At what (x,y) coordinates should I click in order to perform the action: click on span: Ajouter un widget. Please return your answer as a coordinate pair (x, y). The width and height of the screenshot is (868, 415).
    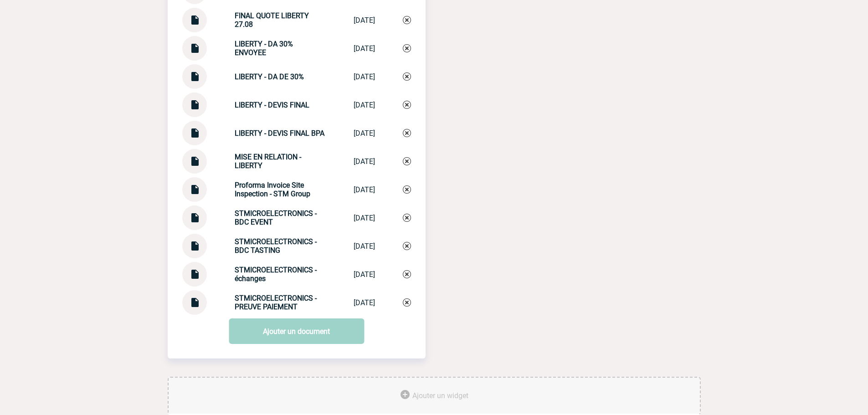
    Looking at the image, I should click on (440, 395).